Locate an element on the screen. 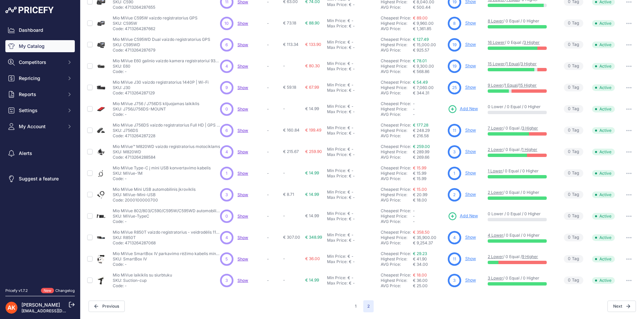 The height and width of the screenshot is (319, 644). span: 1 is located at coordinates (226, 174).